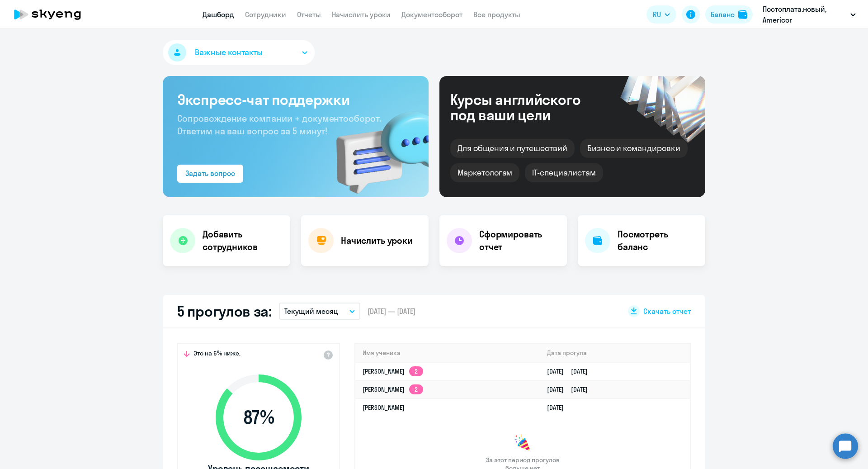  Describe the element at coordinates (243, 241) in the screenshot. I see `h4: Добавить сотрудников` at that location.